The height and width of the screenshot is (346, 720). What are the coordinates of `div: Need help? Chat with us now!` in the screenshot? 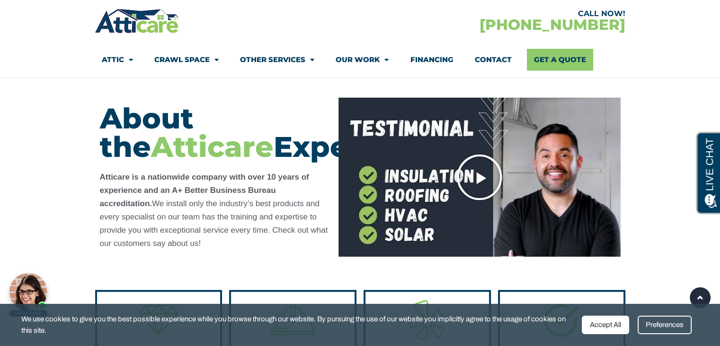 It's located at (24, 22).